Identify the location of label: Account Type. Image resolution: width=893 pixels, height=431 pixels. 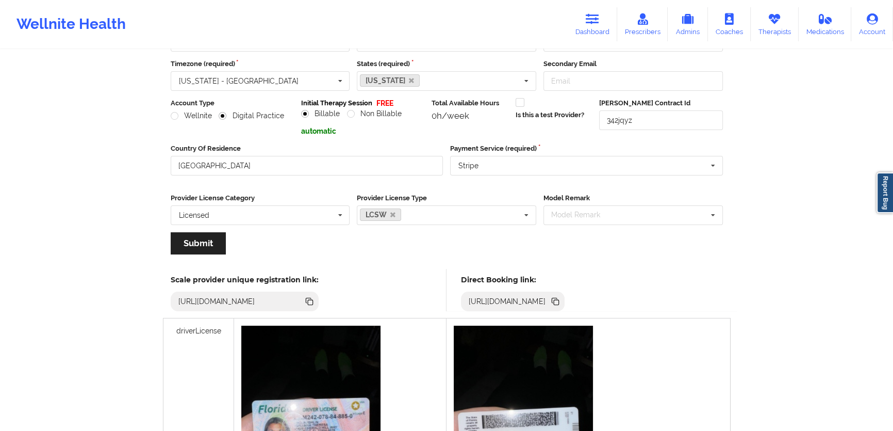
(232, 103).